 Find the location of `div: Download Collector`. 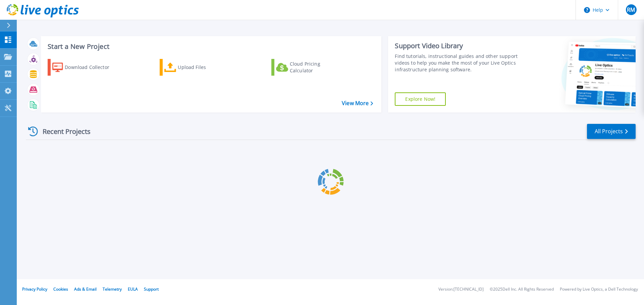

div: Download Collector is located at coordinates (92, 67).